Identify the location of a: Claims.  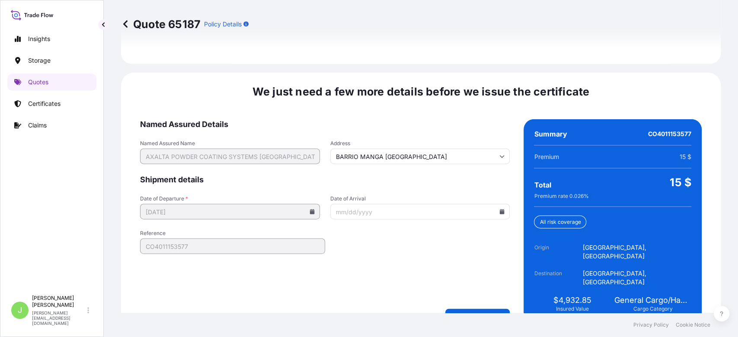
(52, 125).